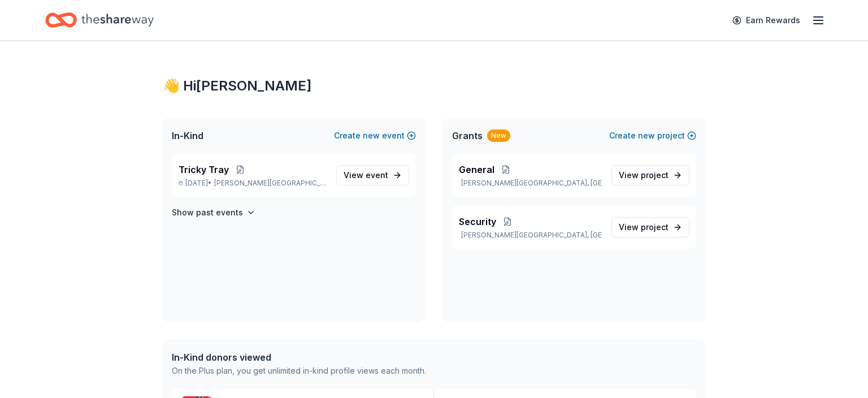 The image size is (868, 398). Describe the element at coordinates (188, 136) in the screenshot. I see `span: In-Kind` at that location.